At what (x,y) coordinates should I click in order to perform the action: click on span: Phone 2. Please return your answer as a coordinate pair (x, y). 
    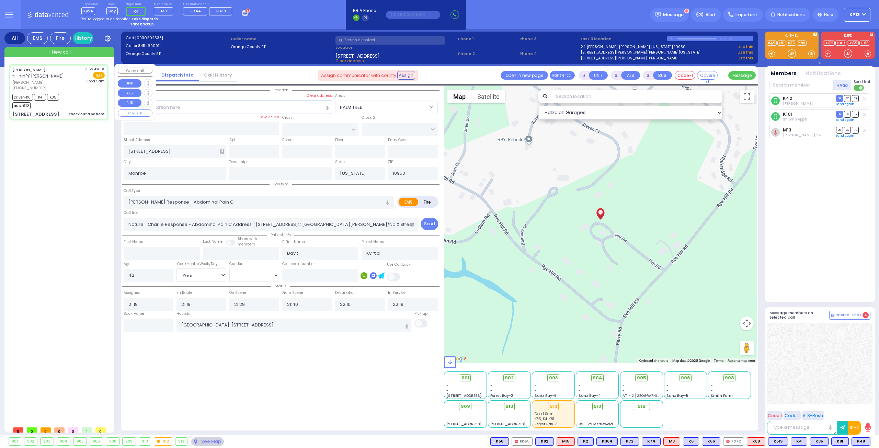
    Looking at the image, I should click on (487, 54).